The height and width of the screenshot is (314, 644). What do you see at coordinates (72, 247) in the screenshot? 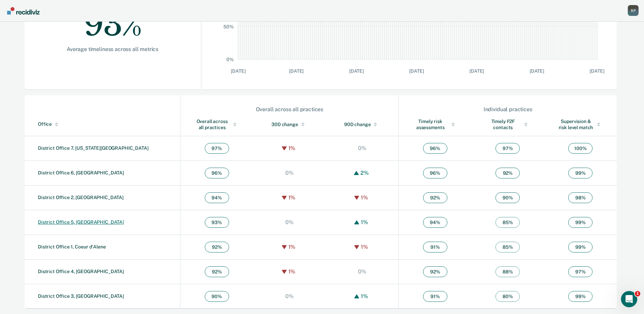
I see `a: District Office 1, Coeur d'Alene` at bounding box center [72, 247].